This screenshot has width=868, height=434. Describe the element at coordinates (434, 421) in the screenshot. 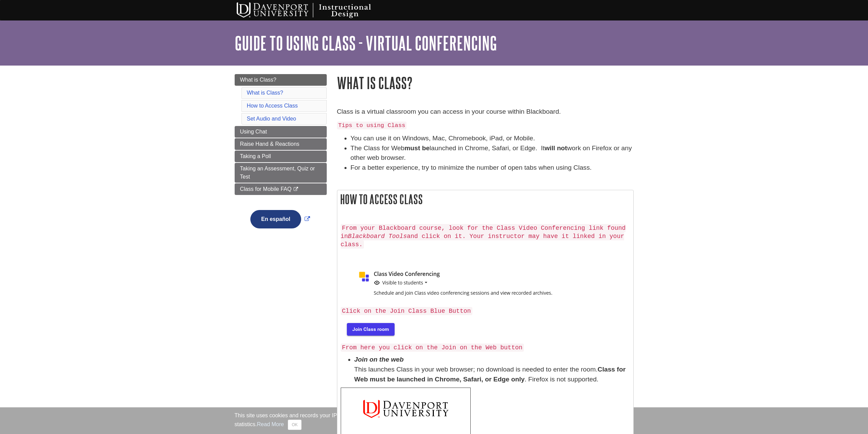

I see `div: This site uses cookies and records your IP address for usage statistics. Additionally, we use Goo...` at that location.